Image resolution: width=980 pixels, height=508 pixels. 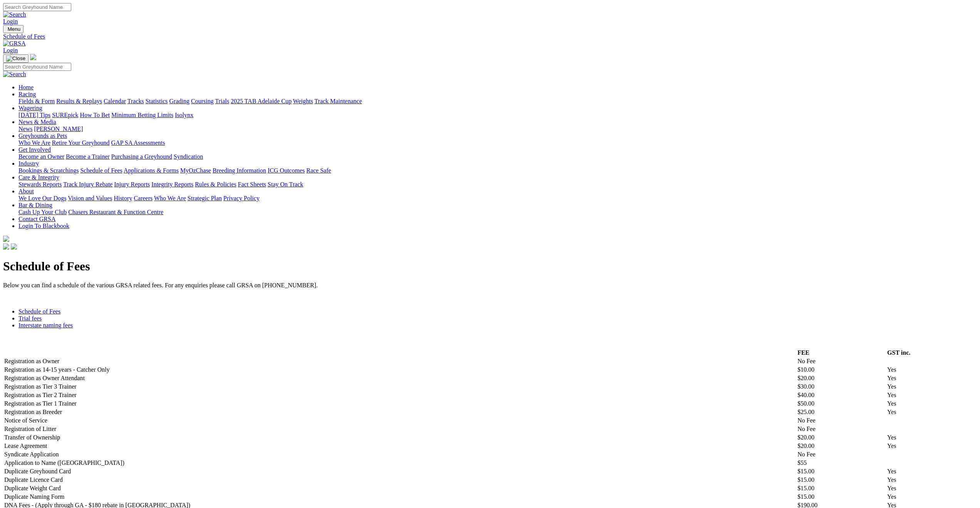 I want to click on td: Registration as Tier 2 Trainer, so click(x=400, y=395).